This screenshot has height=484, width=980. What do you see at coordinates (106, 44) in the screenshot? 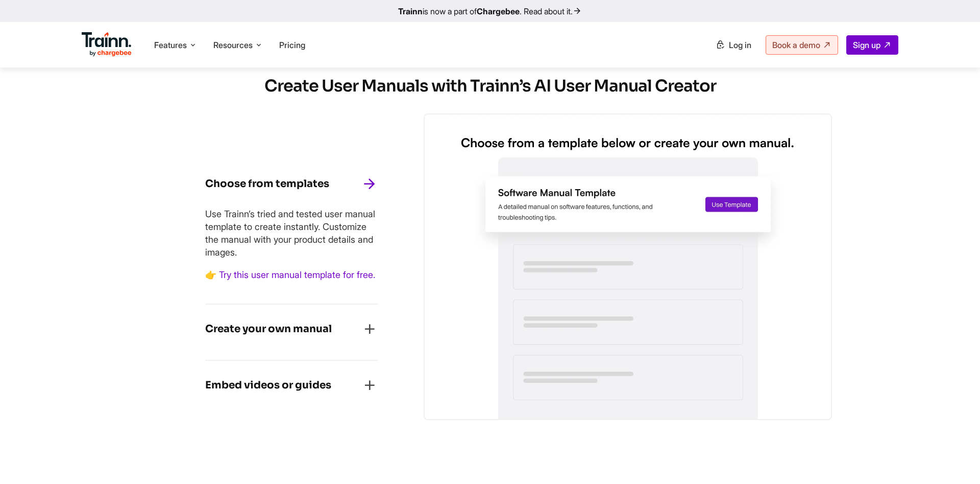
I see `img: Trainn Logo` at bounding box center [106, 44].